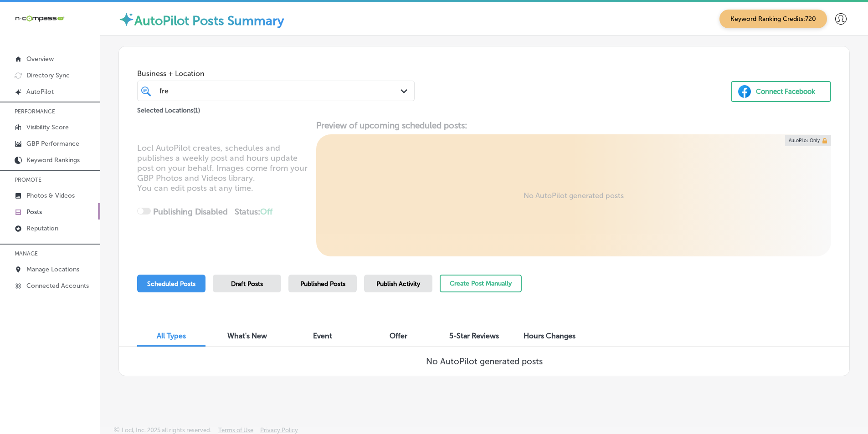 The image size is (868, 434). Describe the element at coordinates (549, 336) in the screenshot. I see `span: Hours Changes` at that location.